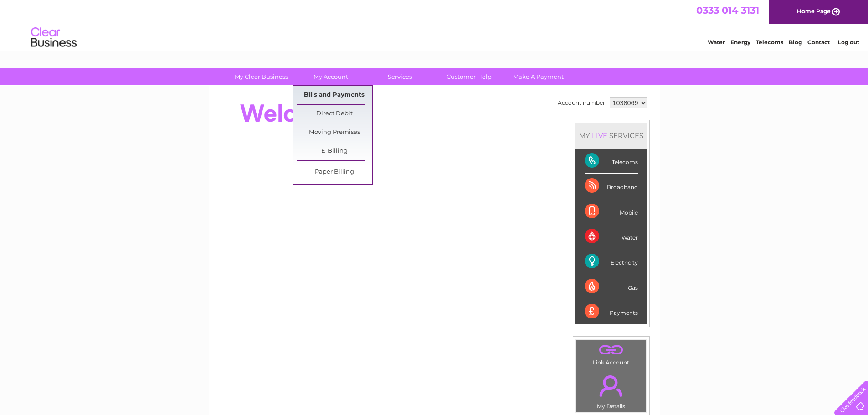 This screenshot has height=415, width=868. I want to click on a: Make A Payment, so click(538, 76).